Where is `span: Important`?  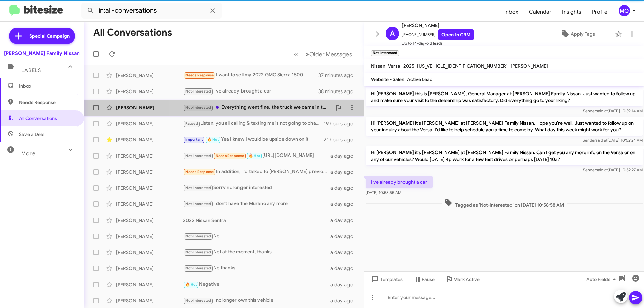
span: Important is located at coordinates (194, 140).